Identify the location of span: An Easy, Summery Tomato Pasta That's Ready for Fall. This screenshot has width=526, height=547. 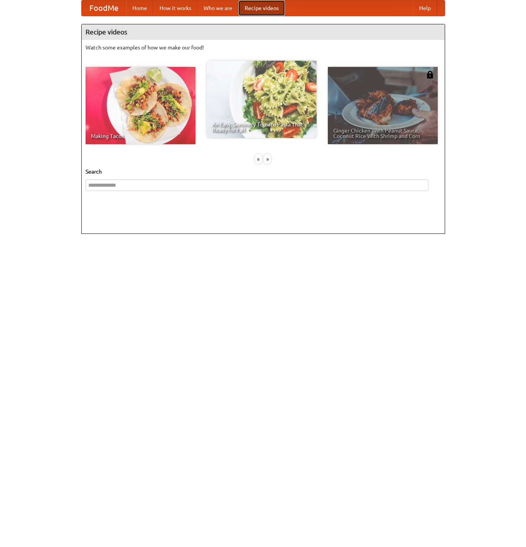
(261, 127).